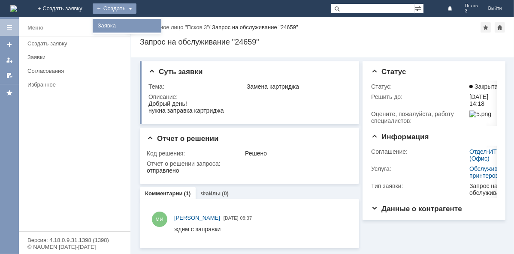 This screenshot has width=514, height=254. What do you see at coordinates (416, 209) in the screenshot?
I see `span: Данные о контрагенте` at bounding box center [416, 209].